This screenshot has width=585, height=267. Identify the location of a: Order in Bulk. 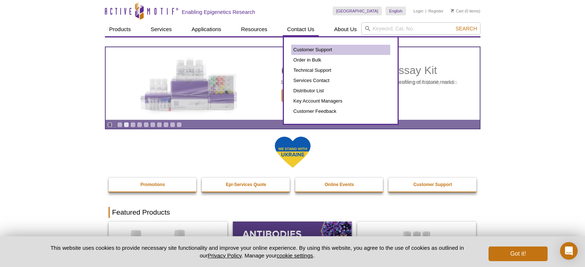
(341, 60).